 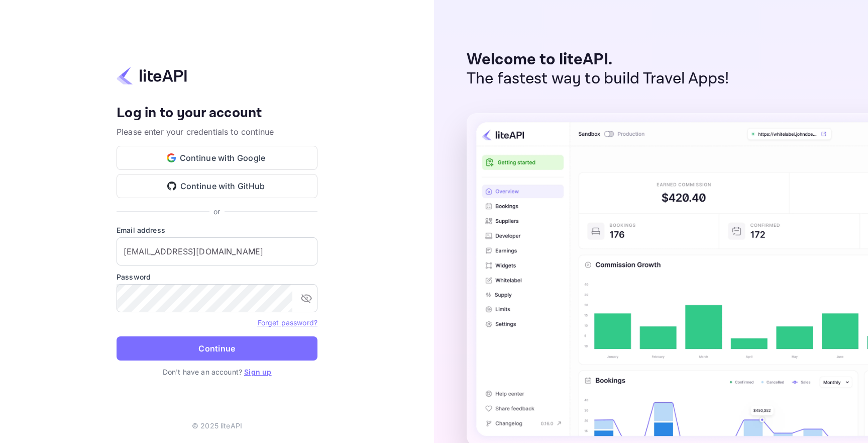 What do you see at coordinates (217, 348) in the screenshot?
I see `button: Continue` at bounding box center [217, 348].